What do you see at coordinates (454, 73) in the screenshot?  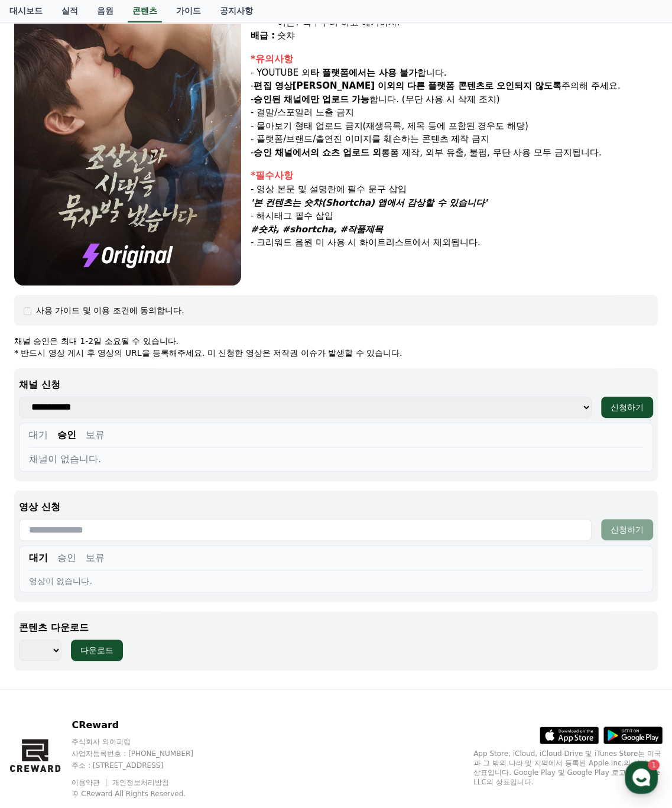 I see `p: - YOUTUBE 외 합니다.` at bounding box center [454, 73].